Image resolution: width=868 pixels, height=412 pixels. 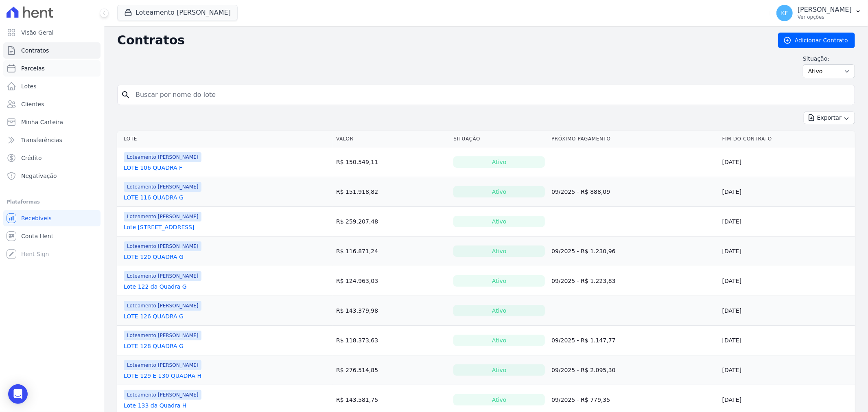 I want to click on a: Transferências, so click(x=52, y=140).